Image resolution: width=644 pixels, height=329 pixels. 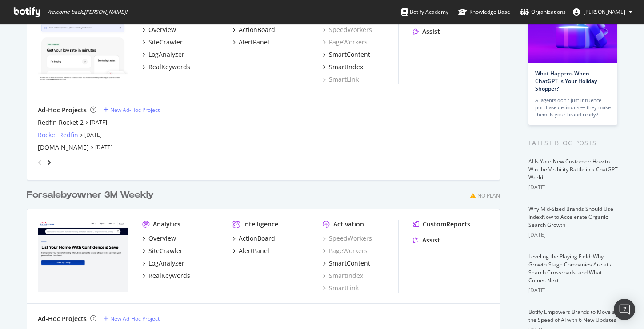 I want to click on div: Organizations, so click(x=542, y=12).